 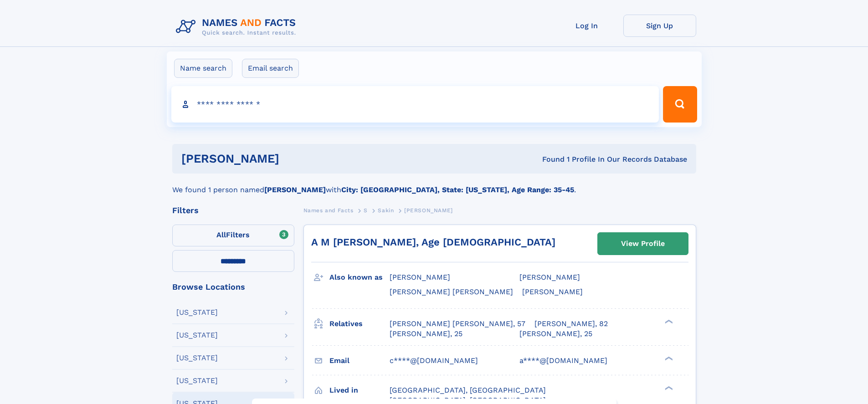 What do you see at coordinates (360, 361) in the screenshot?
I see `h3: Email` at bounding box center [360, 361].